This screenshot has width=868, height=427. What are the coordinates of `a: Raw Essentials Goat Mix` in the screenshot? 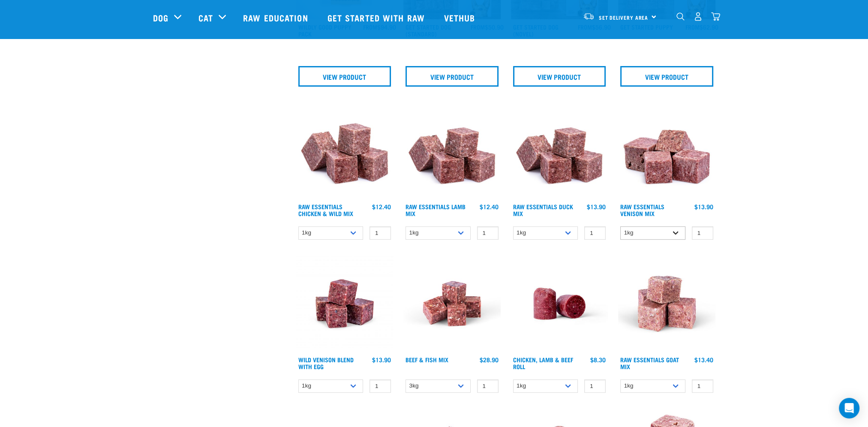 It's located at (649, 363).